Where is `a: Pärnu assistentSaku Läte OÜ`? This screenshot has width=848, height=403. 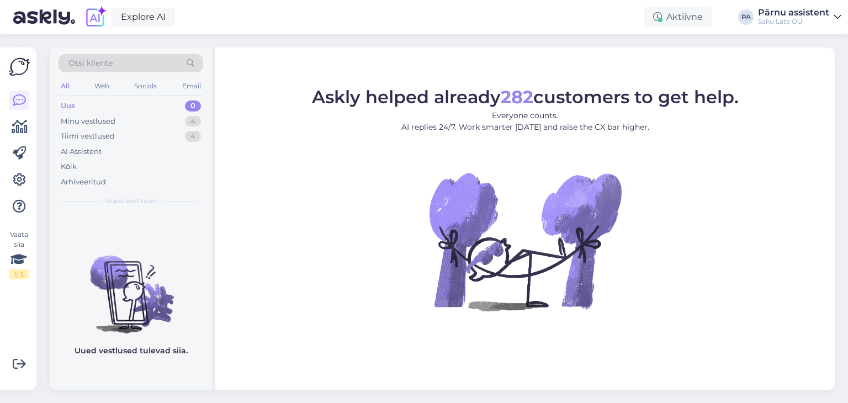
a: Pärnu assistentSaku Läte OÜ is located at coordinates (800, 17).